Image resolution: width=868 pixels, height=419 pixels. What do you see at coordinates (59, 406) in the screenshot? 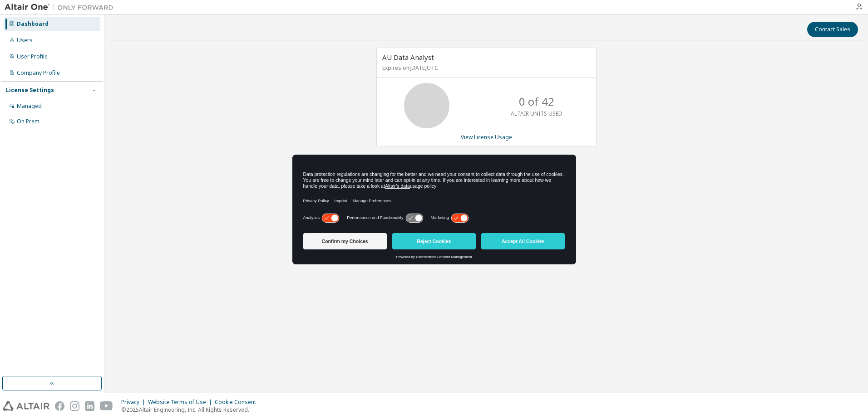
I see `img: facebook.svg` at bounding box center [59, 406].